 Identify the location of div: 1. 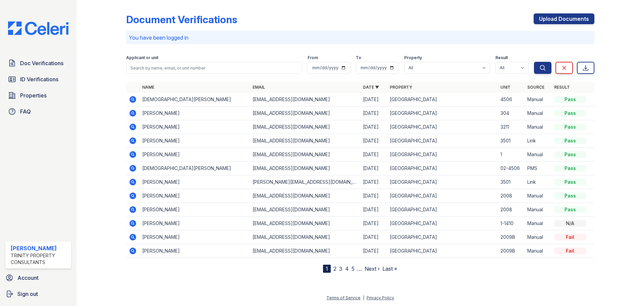
(327, 269).